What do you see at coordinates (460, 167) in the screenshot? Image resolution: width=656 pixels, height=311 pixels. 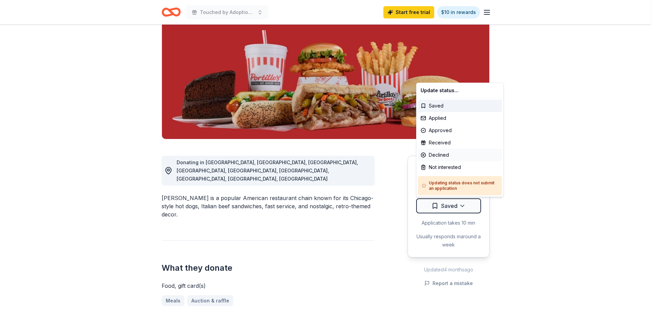 I see `div: Not interested` at bounding box center [460, 167].